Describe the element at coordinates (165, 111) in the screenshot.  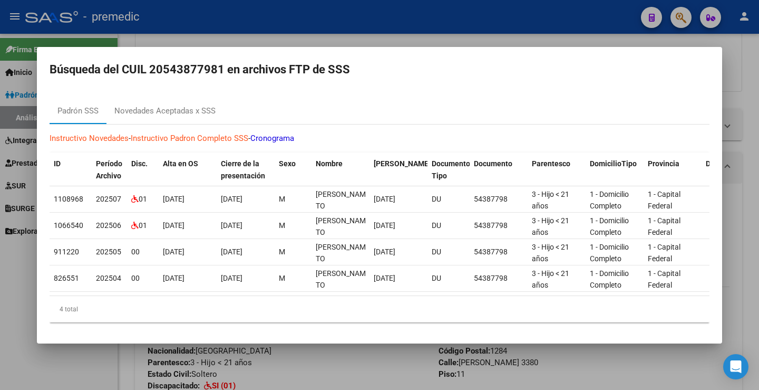
I see `div: Novedades Aceptadas x SSS` at that location.